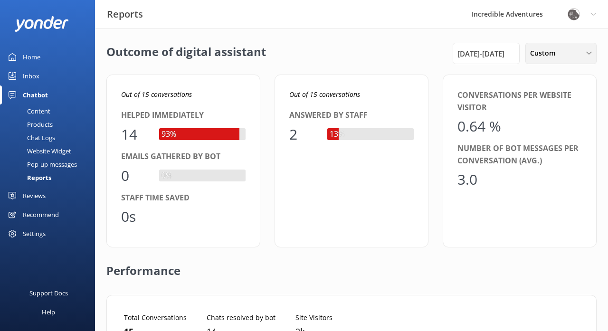 The image size is (608, 331). I want to click on a: Chat Logs, so click(50, 138).